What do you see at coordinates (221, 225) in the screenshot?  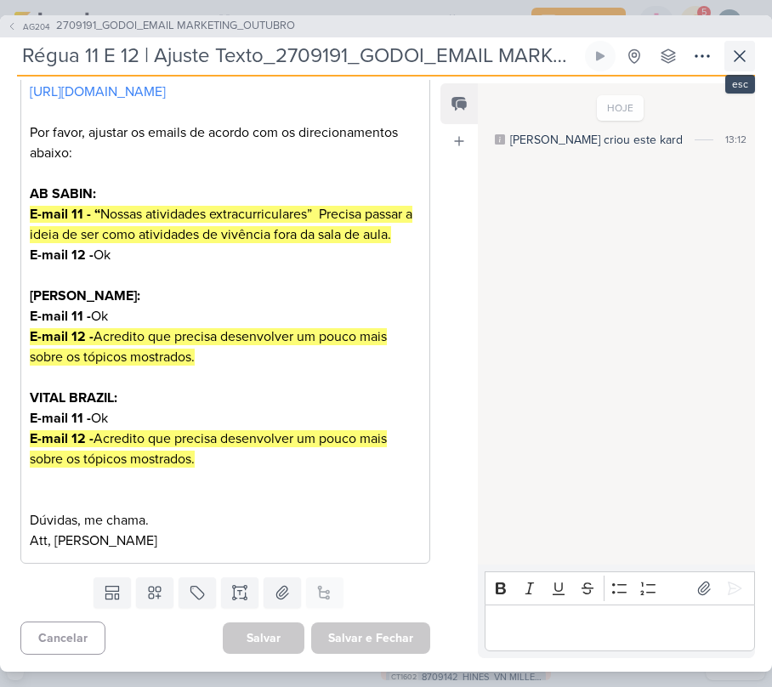 I see `mark: Nossas atividades extracurriculares” Precisa passar a ideia de ser como atividades de vivência fo...` at bounding box center [221, 225].